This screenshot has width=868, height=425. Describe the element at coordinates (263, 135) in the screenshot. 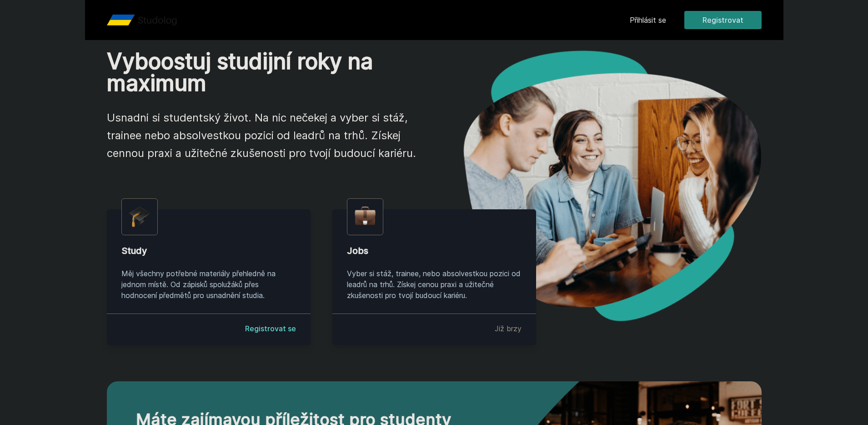

I see `p: Usnadni si studentský život. Na nic nečekej a vyber si stáž, trainee nebo absolvestkou pozici od ...` at that location.